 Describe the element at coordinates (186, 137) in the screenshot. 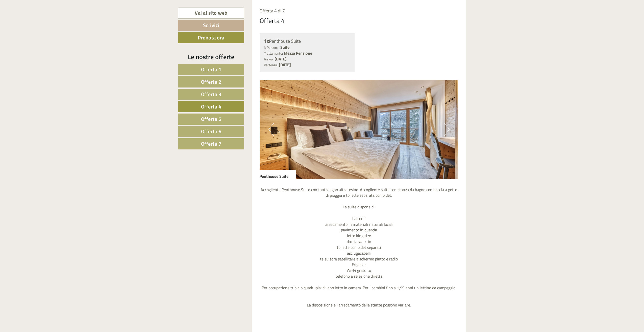

I see `button: Invia` at that location.